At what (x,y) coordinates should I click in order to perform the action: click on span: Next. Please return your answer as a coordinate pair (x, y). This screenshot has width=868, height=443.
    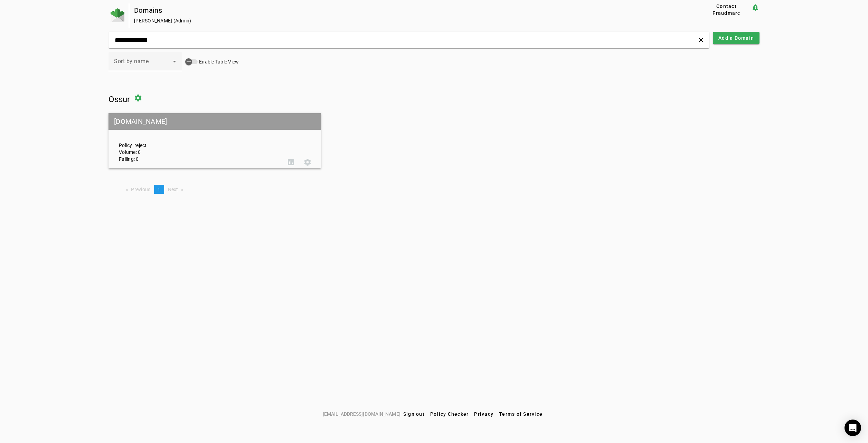
    Looking at the image, I should click on (173, 189).